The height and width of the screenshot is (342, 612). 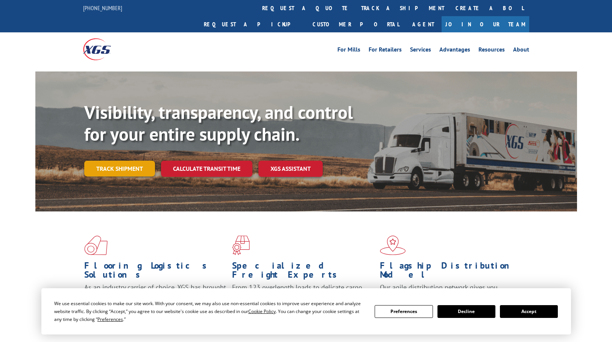 What do you see at coordinates (349, 51) in the screenshot?
I see `a: For Mills` at bounding box center [349, 51].